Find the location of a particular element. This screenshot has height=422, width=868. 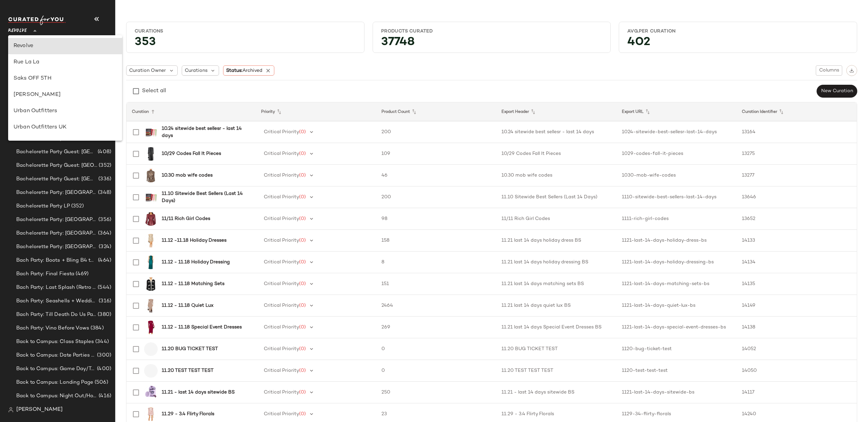

td: 14135 is located at coordinates (796, 284).